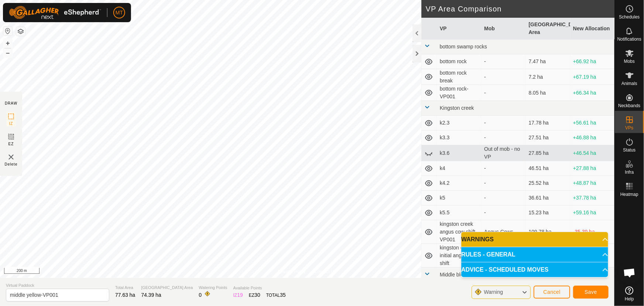 The image size is (644, 306). Describe the element at coordinates (629, 127) in the screenshot. I see `span: VPs` at that location.